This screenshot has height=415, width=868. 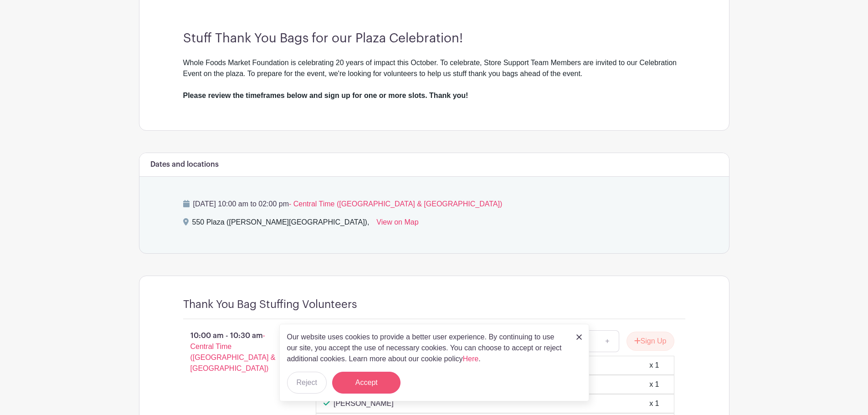 I want to click on strong: Please review the timeframes below and sign up for one or more slots. Thank you!, so click(x=326, y=95).